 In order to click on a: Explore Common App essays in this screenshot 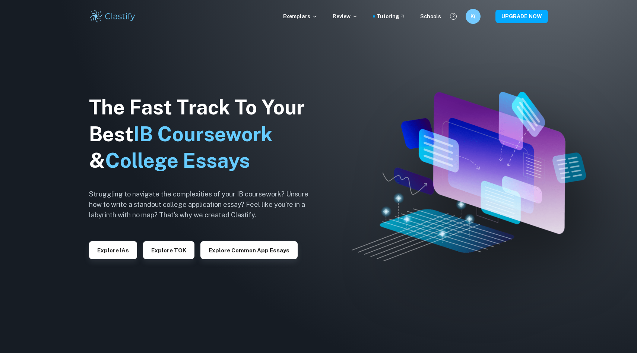, I will do `click(249, 250)`.